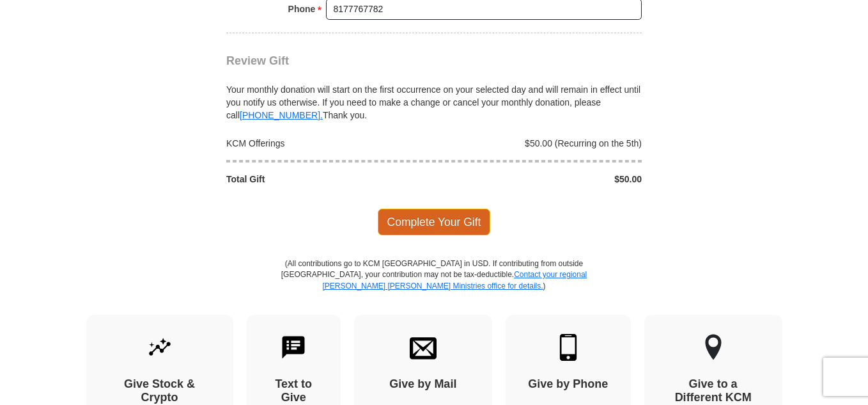  I want to click on span: Complete Your Gift, so click(434, 222).